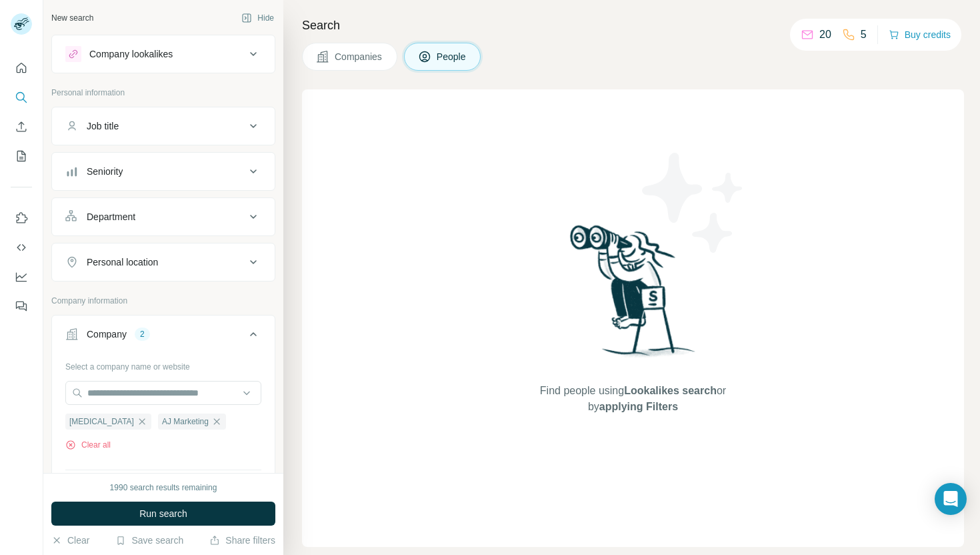  Describe the element at coordinates (22, 218) in the screenshot. I see `button: Use Surfe on LinkedIn` at that location.